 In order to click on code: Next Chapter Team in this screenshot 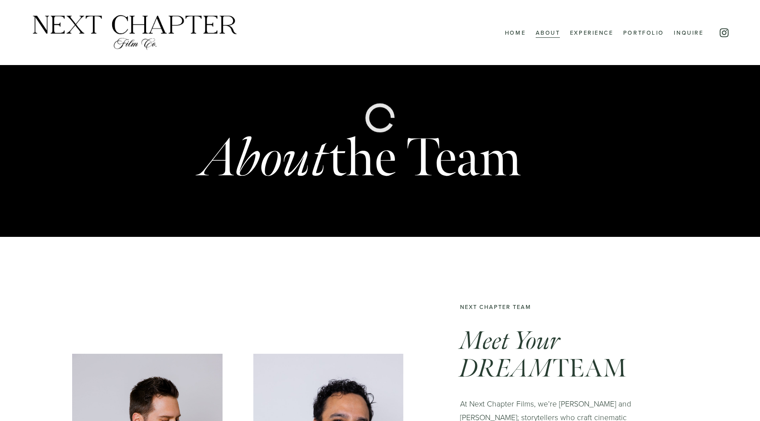, I will do `click(495, 307)`.